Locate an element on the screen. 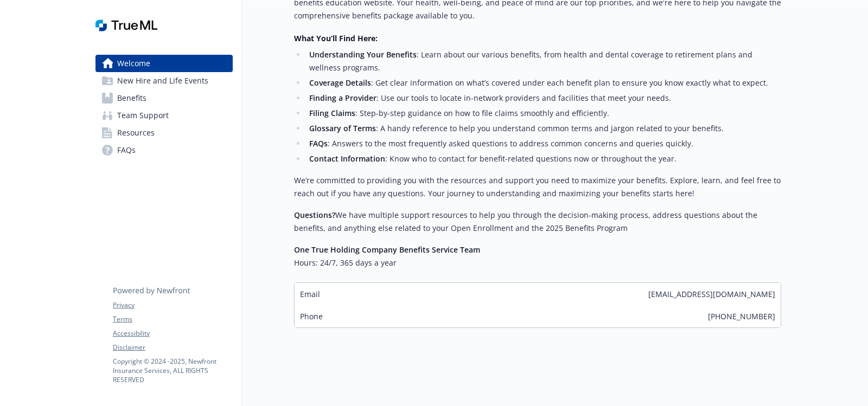 The image size is (868, 406). li: : Answers to the most frequently asked questions to address common concerns and queries quickly. is located at coordinates (544, 144).